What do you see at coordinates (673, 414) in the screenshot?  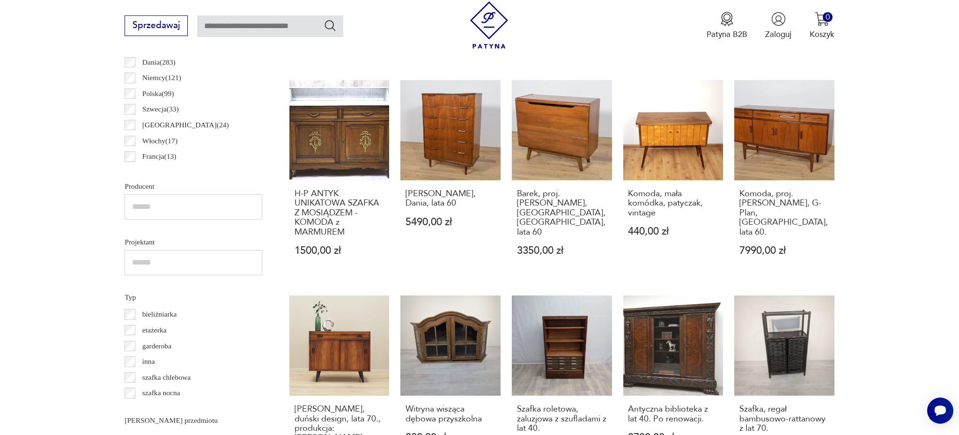 I see `h3: Antyczna biblioteka z lat 40. Po renowacji.` at bounding box center [673, 414].